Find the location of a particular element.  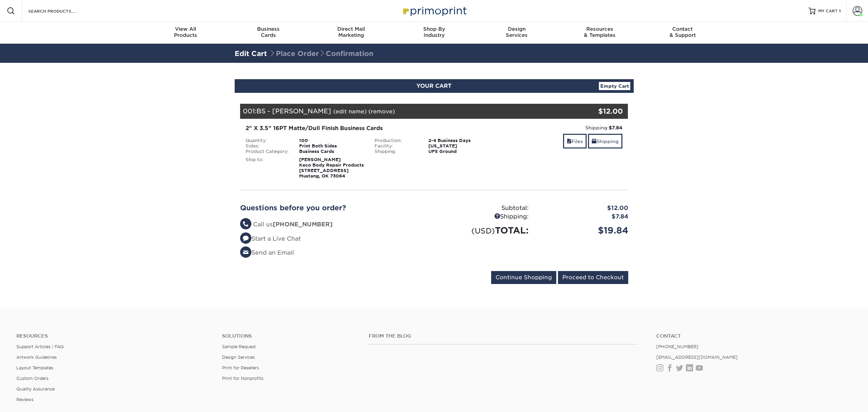

div: Cards is located at coordinates (268, 32).